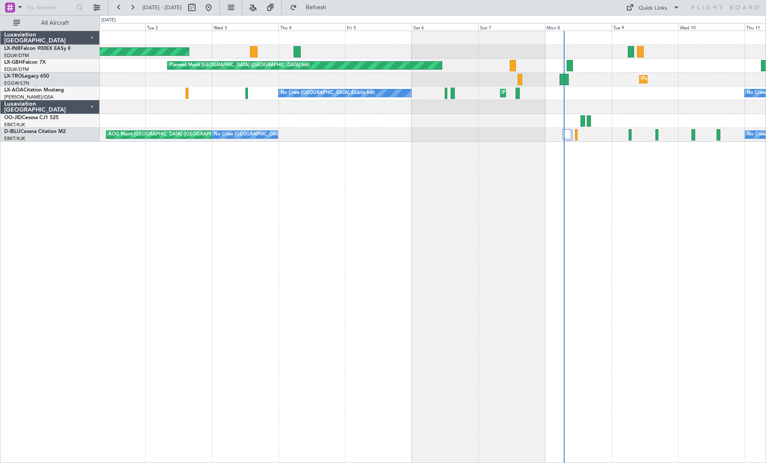  Describe the element at coordinates (578, 27) in the screenshot. I see `div: Mon 8` at that location.